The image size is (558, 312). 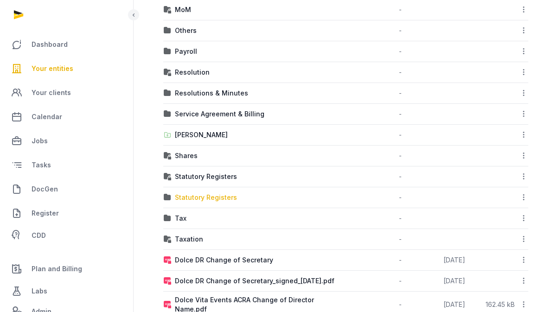 I want to click on span: Tasks, so click(x=41, y=165).